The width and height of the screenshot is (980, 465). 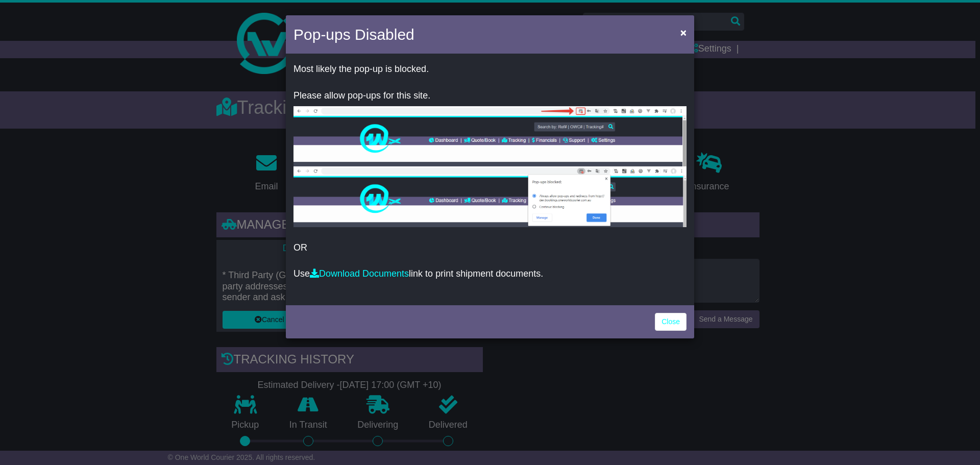 I want to click on h4: Pop-ups Disabled, so click(x=354, y=34).